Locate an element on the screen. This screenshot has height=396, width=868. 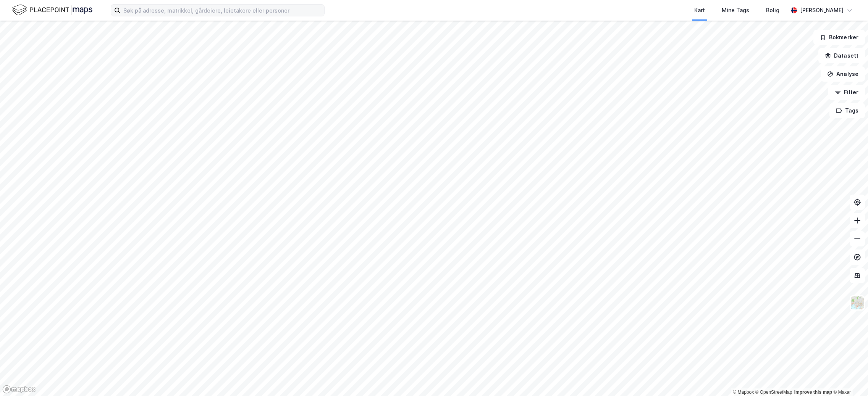
div: Chat Widget is located at coordinates (849, 378).